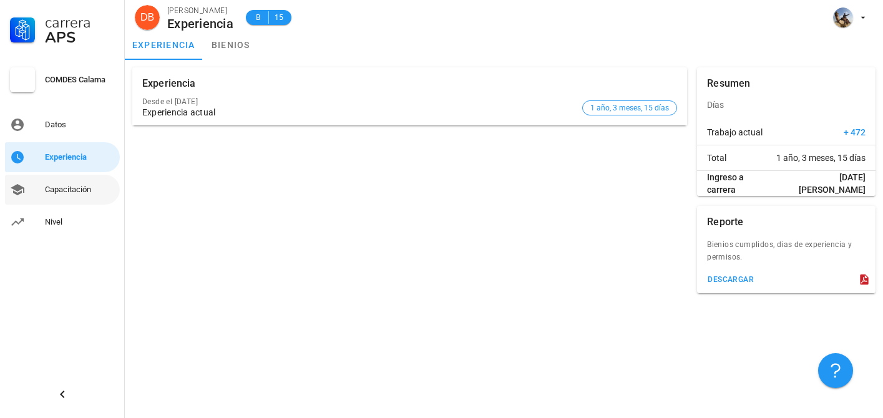 This screenshot has width=883, height=418. What do you see at coordinates (279, 17) in the screenshot?
I see `span: 15` at bounding box center [279, 17].